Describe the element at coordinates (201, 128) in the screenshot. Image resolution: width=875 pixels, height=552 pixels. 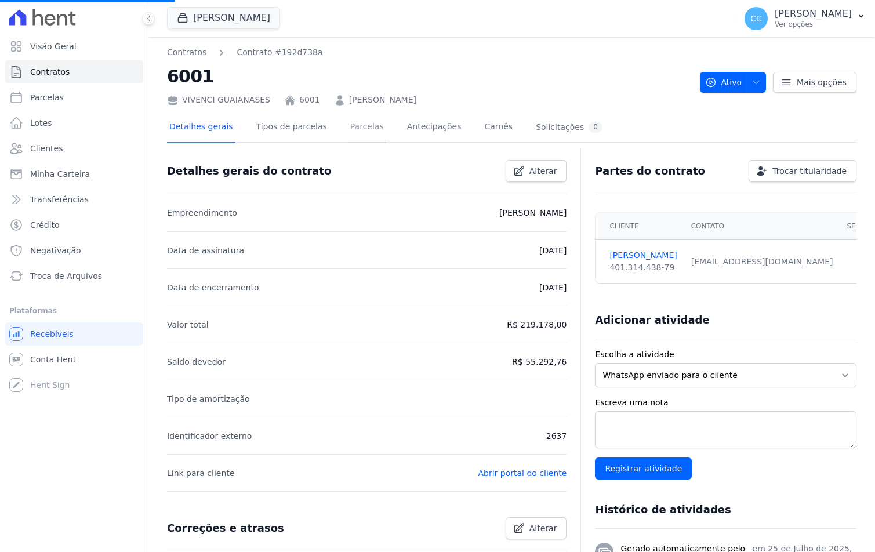
I see `a: Detalhes gerais` at that location.